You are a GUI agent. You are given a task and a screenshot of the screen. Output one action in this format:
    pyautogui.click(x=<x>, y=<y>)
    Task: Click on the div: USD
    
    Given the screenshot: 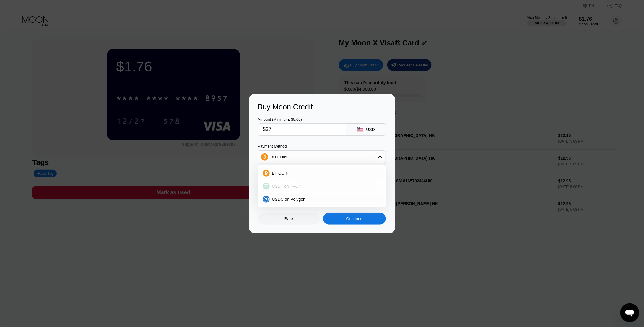 What is the action you would take?
    pyautogui.click(x=370, y=129)
    